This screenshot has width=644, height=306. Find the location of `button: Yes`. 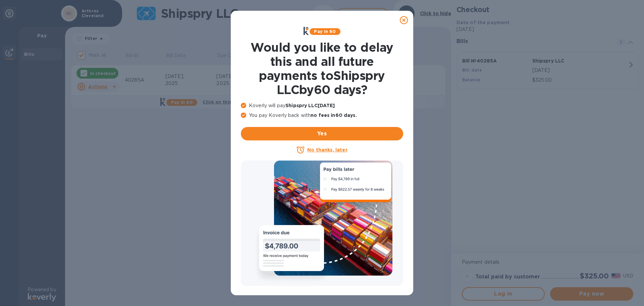

button: Yes is located at coordinates (322, 134).